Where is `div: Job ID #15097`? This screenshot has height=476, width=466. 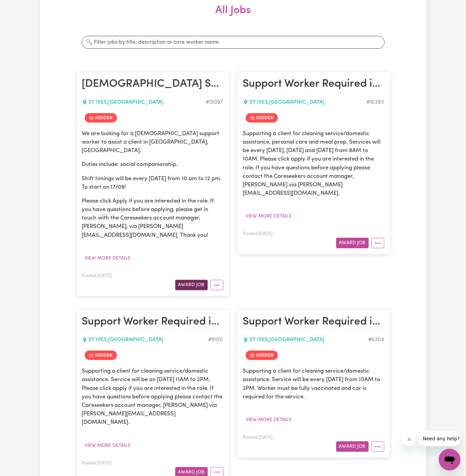
div: Job ID #15097 is located at coordinates (215, 102).